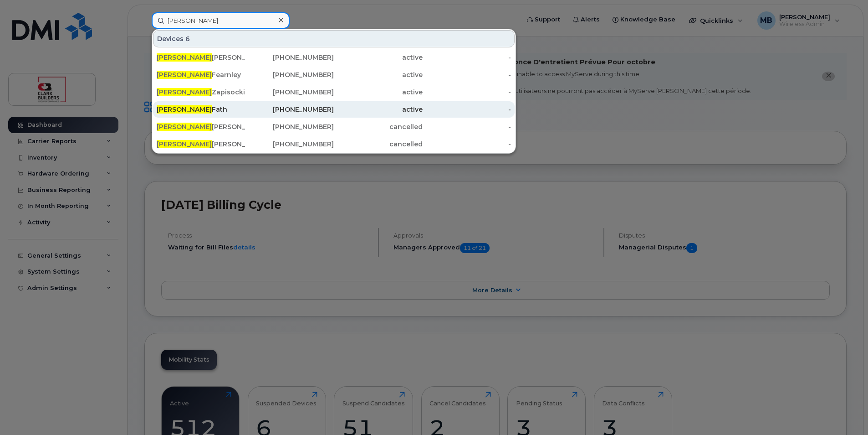  What do you see at coordinates (201, 75) in the screenshot?
I see `div: Fearnley` at bounding box center [201, 75].